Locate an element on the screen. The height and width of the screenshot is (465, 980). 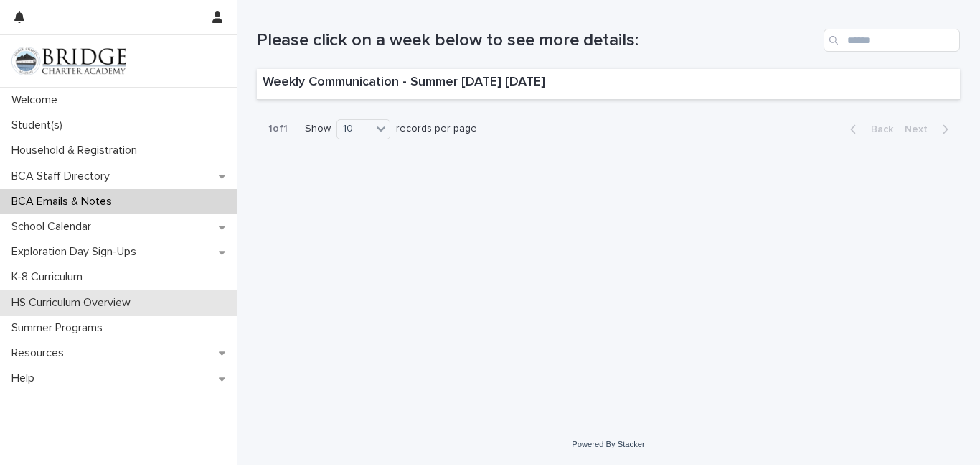
p: Household & Registration is located at coordinates (77, 150).